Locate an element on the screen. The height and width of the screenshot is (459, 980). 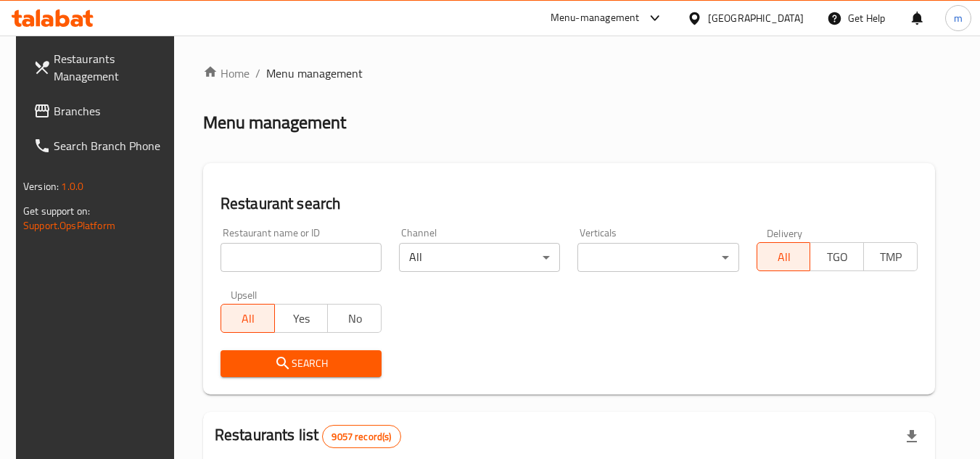
span: Menu management is located at coordinates (314, 73).